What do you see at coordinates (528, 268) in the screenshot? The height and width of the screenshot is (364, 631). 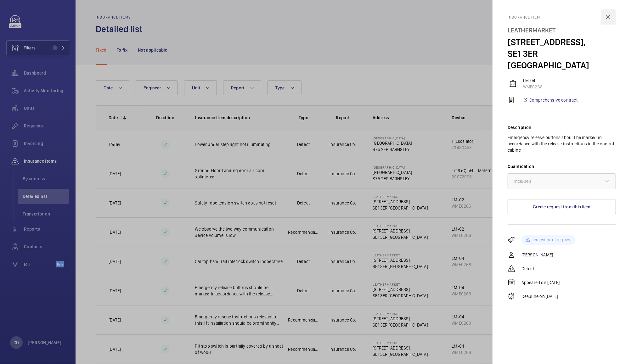 I see `p: Defect` at bounding box center [528, 268].